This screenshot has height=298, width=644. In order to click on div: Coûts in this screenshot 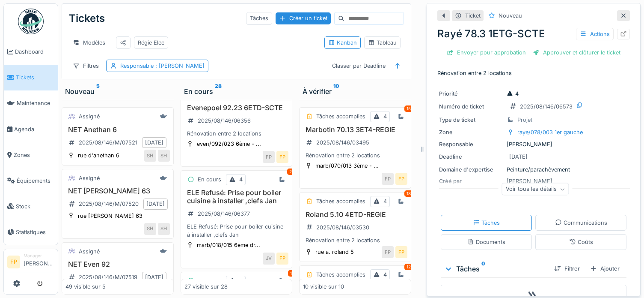, I will do `click(581, 242)`.